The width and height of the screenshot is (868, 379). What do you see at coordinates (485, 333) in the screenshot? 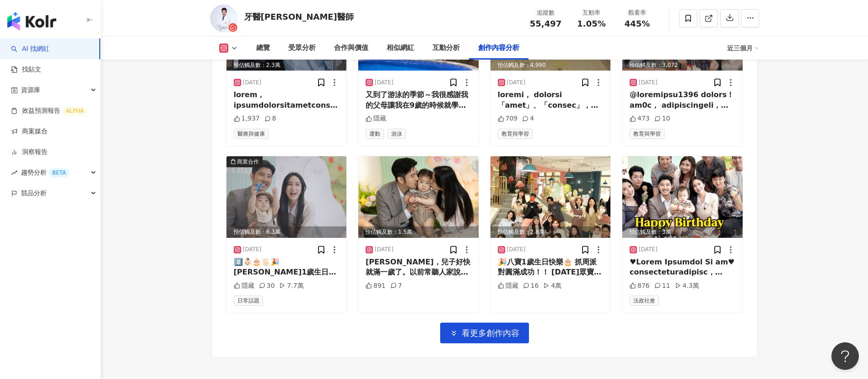
I see `button: 看更多創作內容` at bounding box center [485, 333].